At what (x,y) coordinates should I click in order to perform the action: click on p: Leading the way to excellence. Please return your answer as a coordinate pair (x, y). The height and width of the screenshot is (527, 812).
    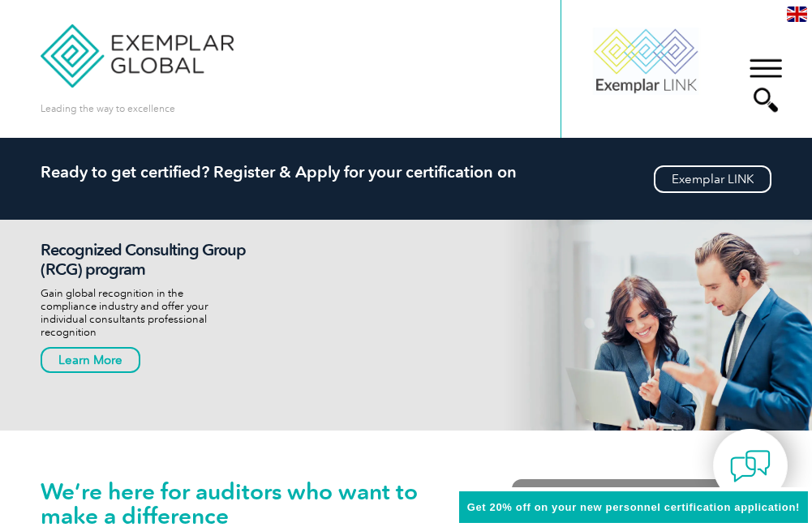
    Looking at the image, I should click on (108, 109).